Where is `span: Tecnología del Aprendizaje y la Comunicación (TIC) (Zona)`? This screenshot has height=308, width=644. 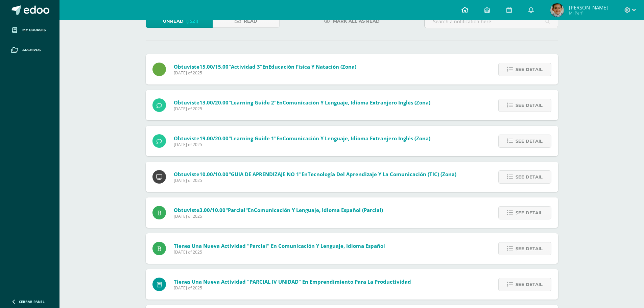 span: Tecnología del Aprendizaje y la Comunicación (TIC) (Zona) is located at coordinates (382, 174).